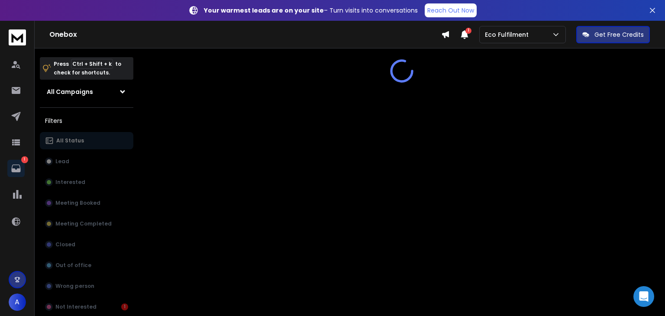 The height and width of the screenshot is (316, 665). Describe the element at coordinates (87, 121) in the screenshot. I see `h3: Filters` at that location.